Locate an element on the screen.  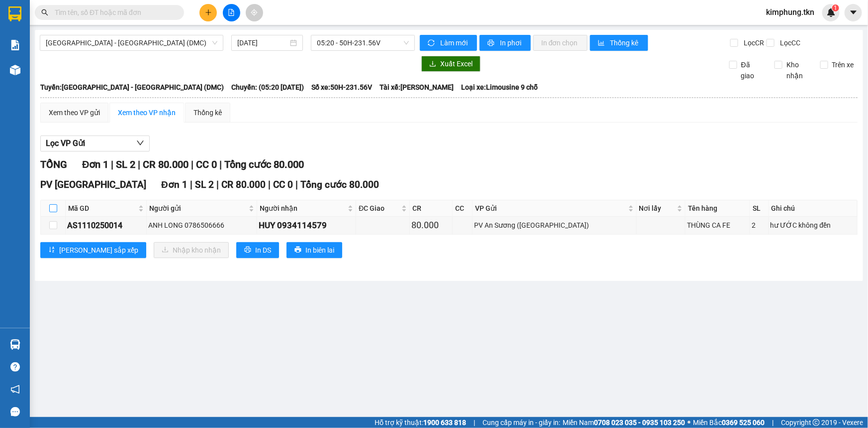
span: 05:20 - 50H-231.56V is located at coordinates (362, 43).